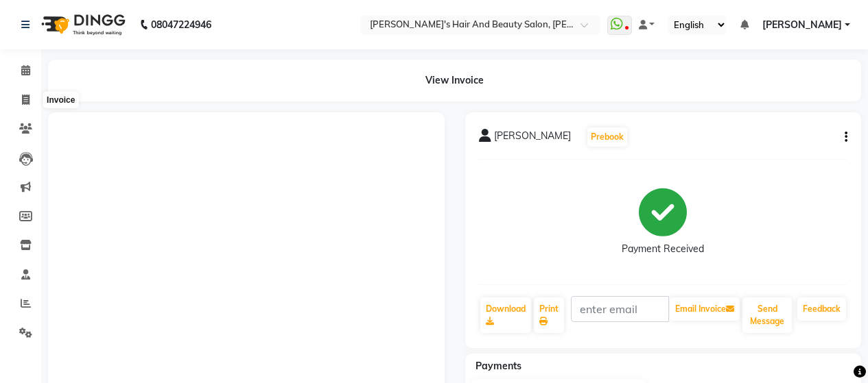 The width and height of the screenshot is (868, 383). Describe the element at coordinates (181, 25) in the screenshot. I see `b: 08047224946` at that location.